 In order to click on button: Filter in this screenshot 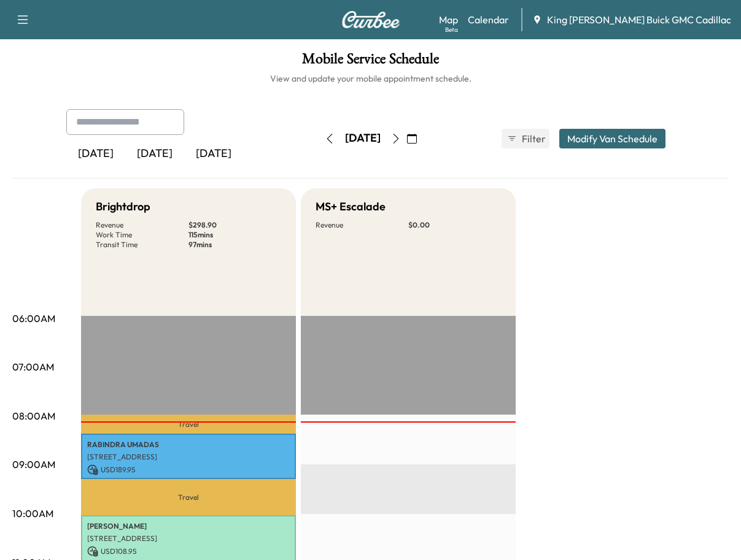, I will do `click(526, 139)`.